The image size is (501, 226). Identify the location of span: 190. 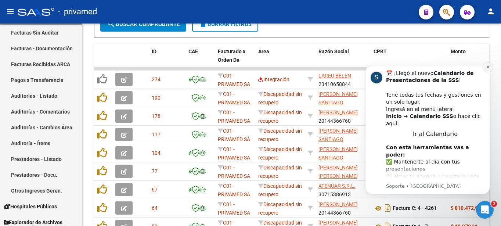
(156, 98).